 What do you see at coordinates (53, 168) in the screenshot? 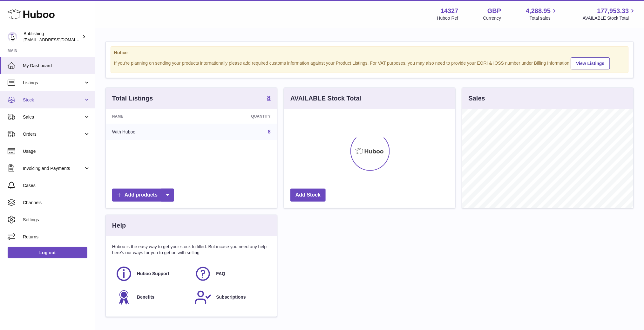
I see `span: Invoicing and Payments` at bounding box center [53, 168].